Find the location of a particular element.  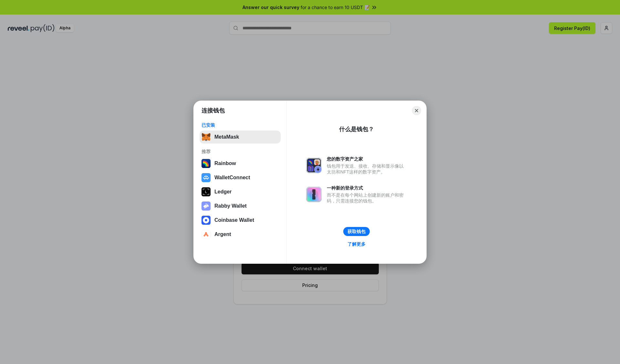

div: 一种新的登录方式 is located at coordinates (366, 188).